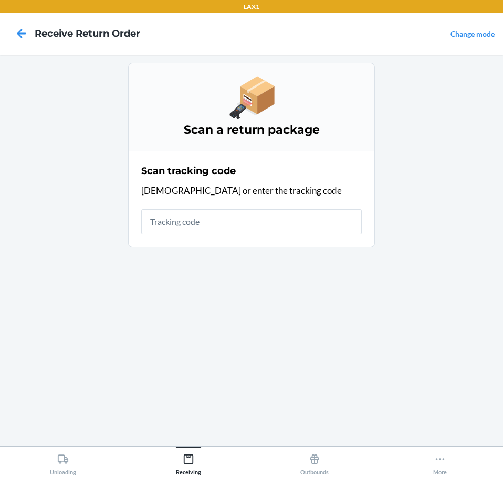 Image resolution: width=503 pixels, height=477 pixels. Describe the element at coordinates (87, 34) in the screenshot. I see `h4: Receive Return Order` at that location.